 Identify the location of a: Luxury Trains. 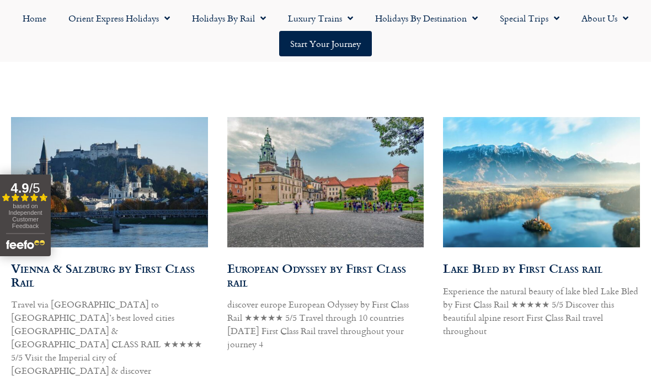
(320, 18).